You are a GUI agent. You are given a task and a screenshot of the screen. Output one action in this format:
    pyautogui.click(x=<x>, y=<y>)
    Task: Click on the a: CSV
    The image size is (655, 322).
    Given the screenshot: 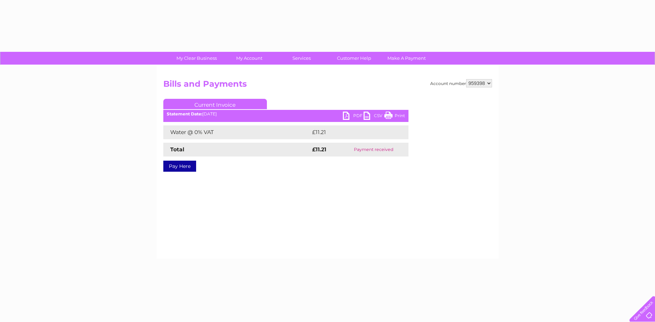 What is the action you would take?
    pyautogui.click(x=374, y=116)
    